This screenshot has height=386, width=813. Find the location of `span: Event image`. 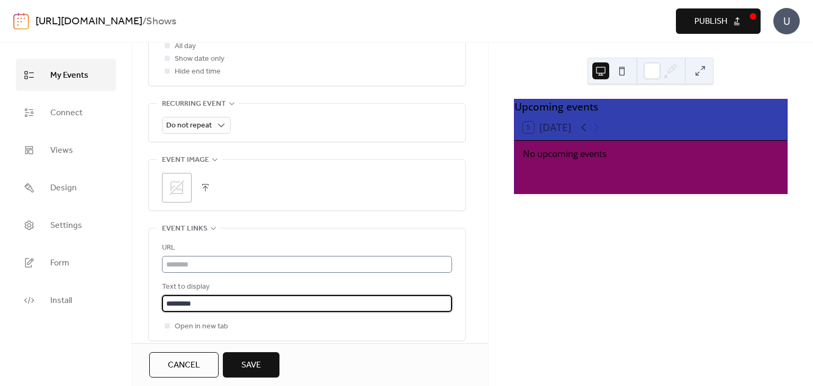

span: Event image is located at coordinates (185, 160).